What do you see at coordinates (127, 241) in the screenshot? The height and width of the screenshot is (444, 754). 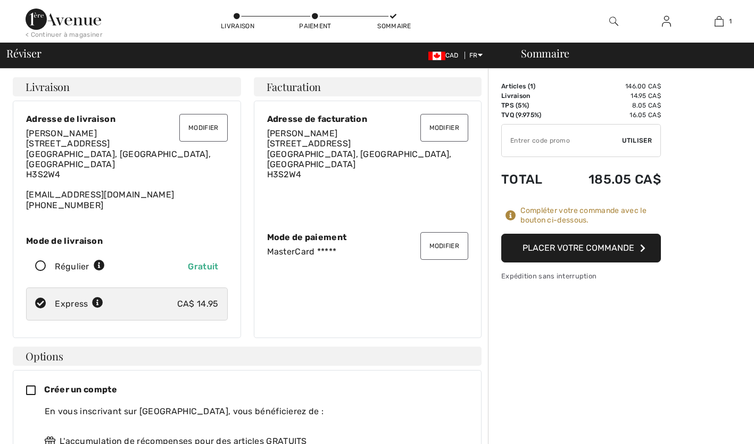 I see `div: Mode de livraison` at bounding box center [127, 241].